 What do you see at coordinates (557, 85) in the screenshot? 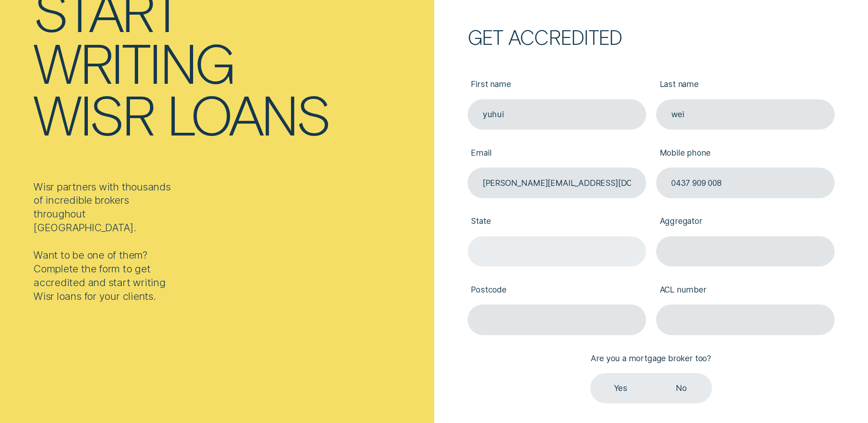
I see `label: First name` at bounding box center [557, 85].